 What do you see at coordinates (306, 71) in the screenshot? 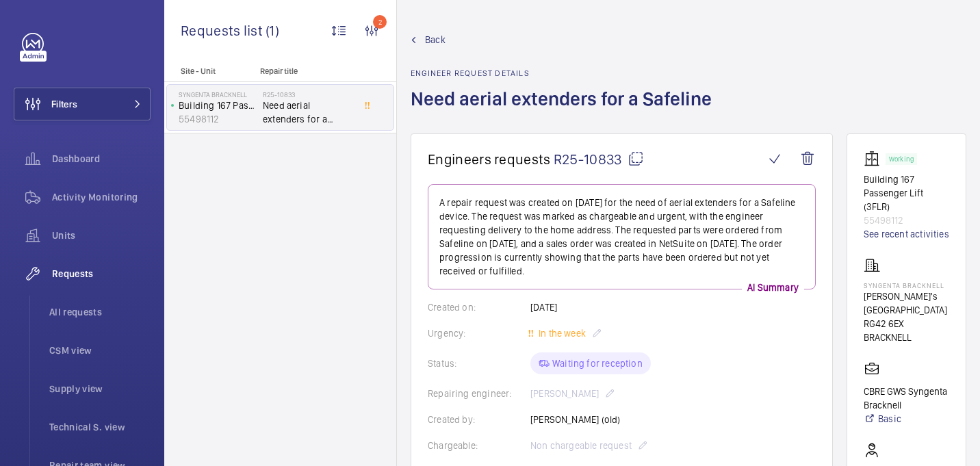
I see `p: Repair title` at bounding box center [306, 71].